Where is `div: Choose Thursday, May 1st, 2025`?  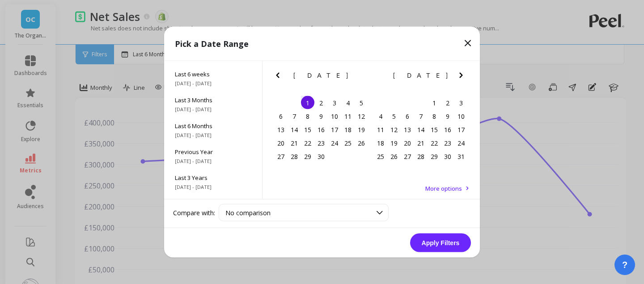 div: Choose Thursday, May 1st, 2025 is located at coordinates (434, 103).